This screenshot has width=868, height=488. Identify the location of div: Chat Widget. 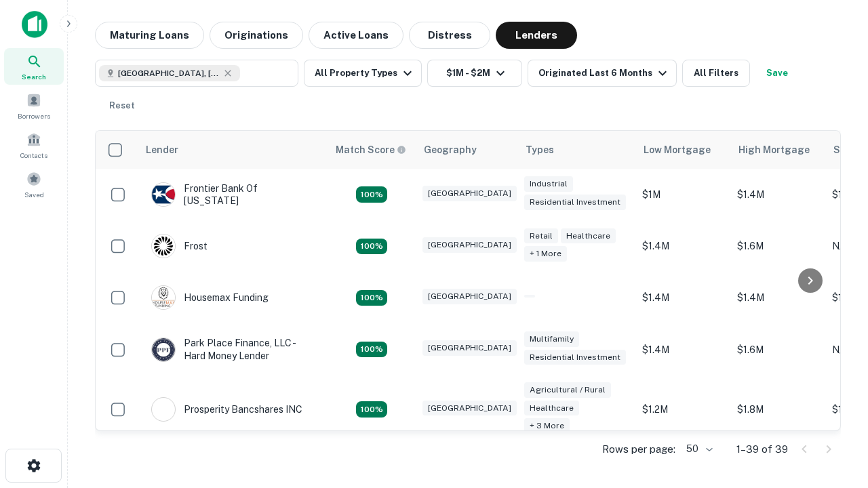
(834, 369).